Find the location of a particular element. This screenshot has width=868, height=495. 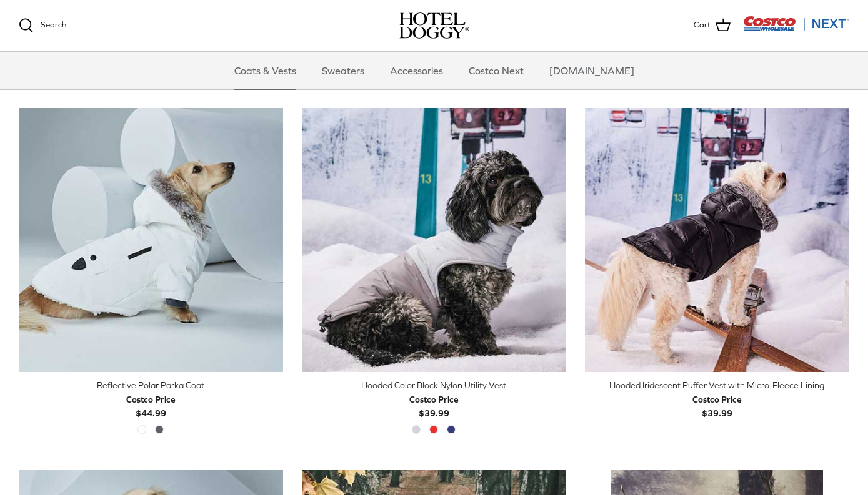

a: hoteldoggy.com hoteldoggycom is located at coordinates (434, 26).